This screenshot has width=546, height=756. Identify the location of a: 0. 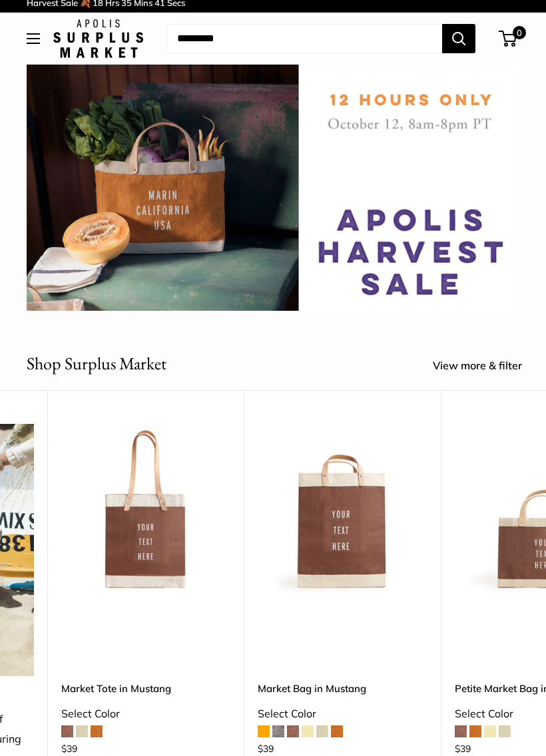
(508, 39).